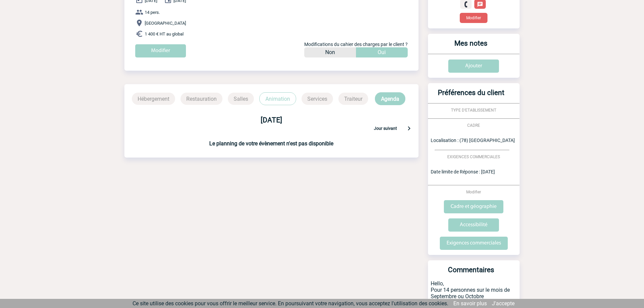 This screenshot has height=308, width=644. Describe the element at coordinates (466, 4) in the screenshot. I see `img: fixe.png` at that location.